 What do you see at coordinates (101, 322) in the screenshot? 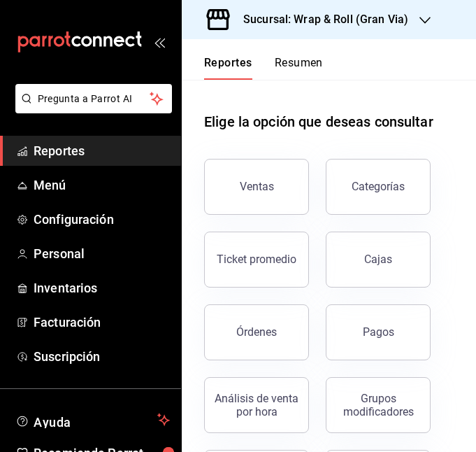
I see `span: Facturación` at bounding box center [101, 322].